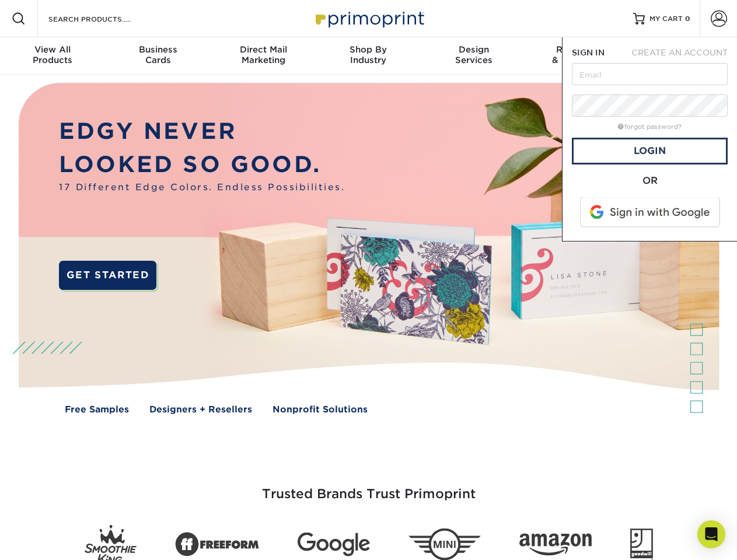 This screenshot has height=560, width=737. I want to click on input: SEARCH PRODUCTS....., so click(104, 18).